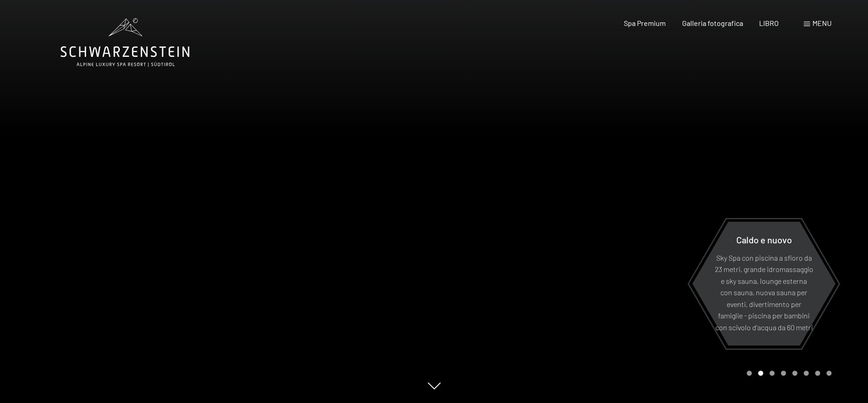  What do you see at coordinates (712, 23) in the screenshot?
I see `a: Galleria fotografica` at bounding box center [712, 23].